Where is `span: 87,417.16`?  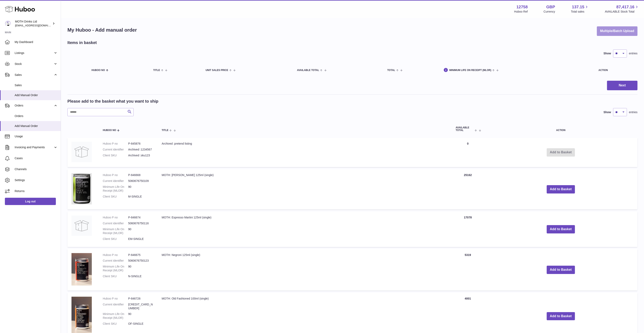
span: 87,417.16 is located at coordinates (625, 7).